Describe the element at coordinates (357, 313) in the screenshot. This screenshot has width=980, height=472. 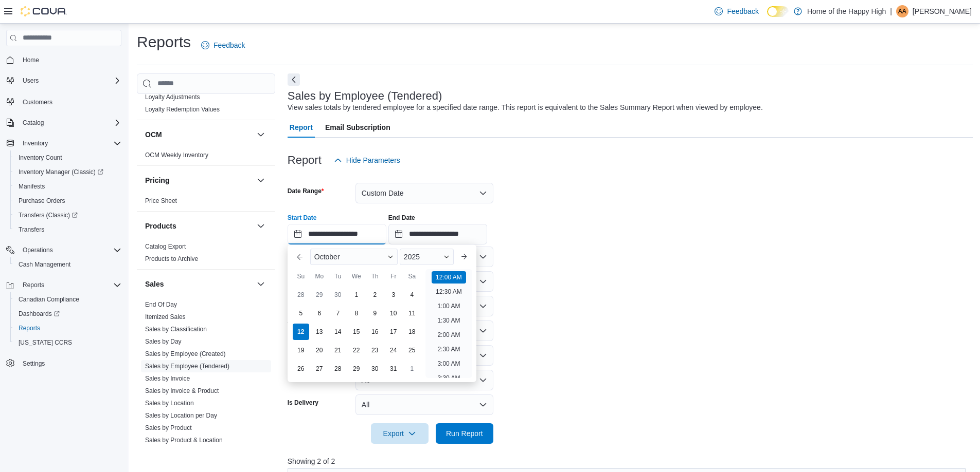
I see `div: day-8` at that location.